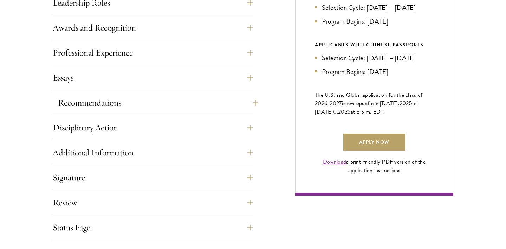 Image resolution: width=506 pixels, height=249 pixels. Describe the element at coordinates (374, 142) in the screenshot. I see `a: Apply Now` at that location.